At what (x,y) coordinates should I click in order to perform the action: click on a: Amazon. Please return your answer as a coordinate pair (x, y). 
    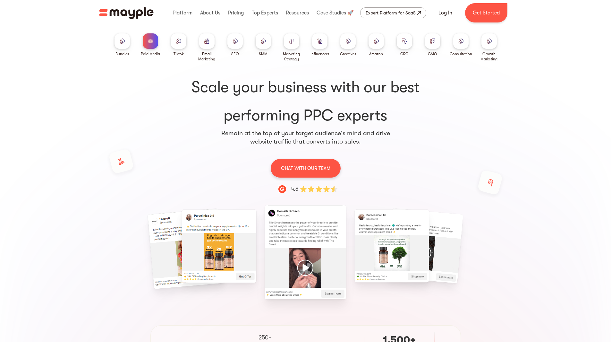
    Looking at the image, I should click on (376, 45).